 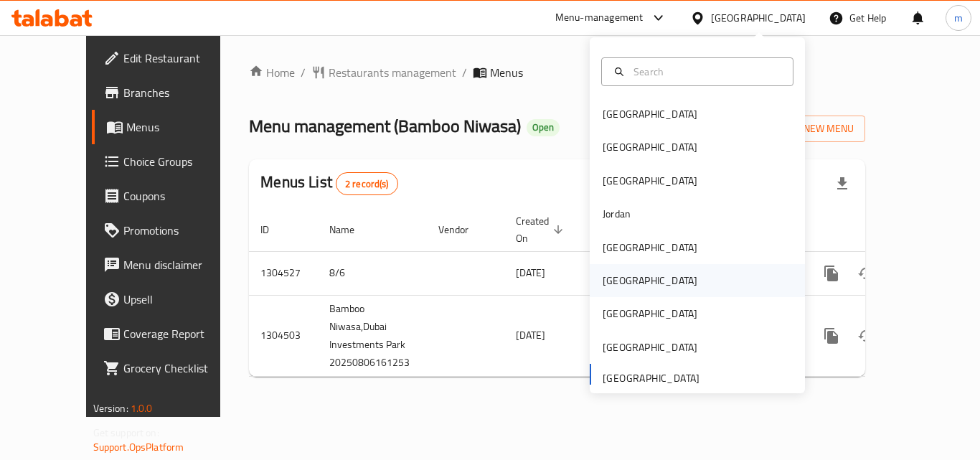 I want to click on a: Coverage Report, so click(x=170, y=334).